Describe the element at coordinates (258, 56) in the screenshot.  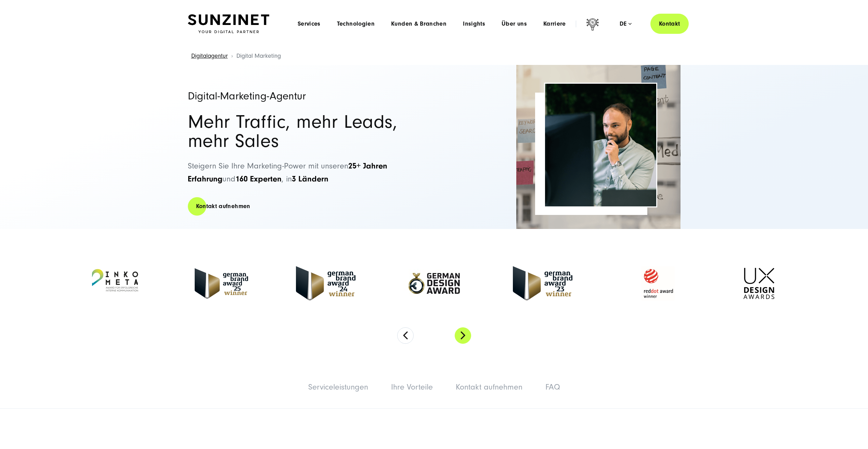
I see `span: Digital Marketing` at that location.